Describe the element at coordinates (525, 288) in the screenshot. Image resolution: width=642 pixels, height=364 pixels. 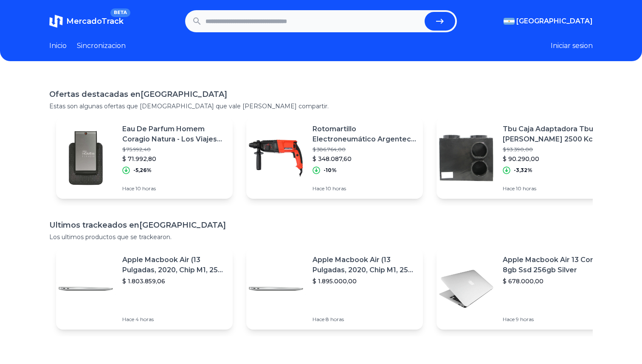
I see `a: Featured imageApple Macbook Air 13 Core I5 8gb Ssd 256gb Silver$ 678.000,00Hace 9 horas` at that location.